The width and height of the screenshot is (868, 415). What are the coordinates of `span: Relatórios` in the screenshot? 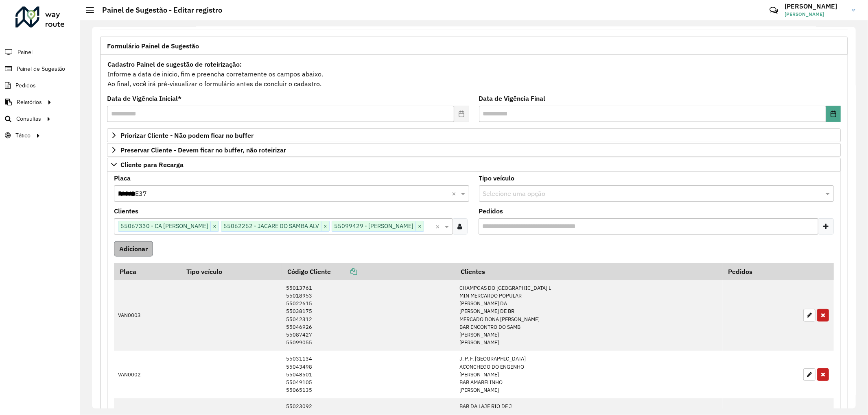 It's located at (30, 102).